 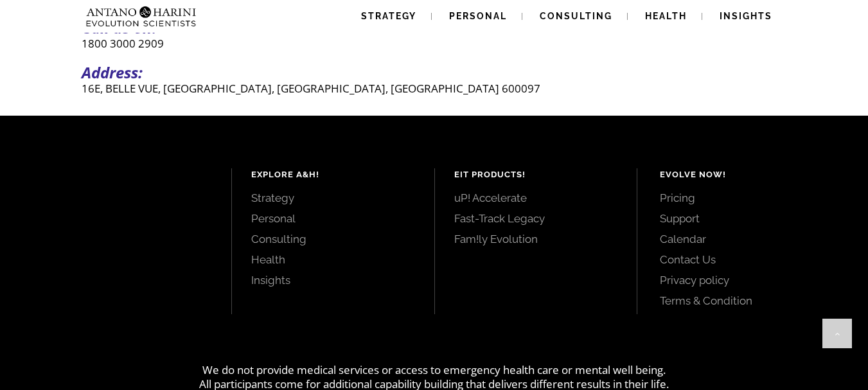 I want to click on strong: Address:, so click(x=112, y=72).